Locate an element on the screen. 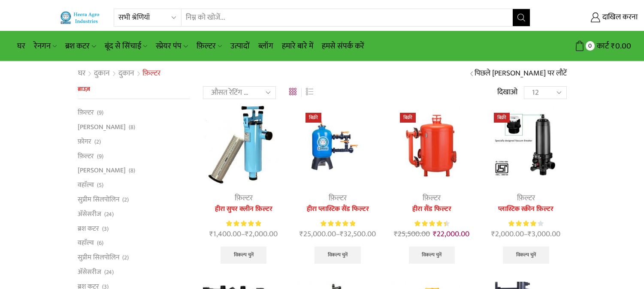 The image size is (644, 289). font: हीरा सुपर क्लीन फ़िल्टर is located at coordinates (244, 209).